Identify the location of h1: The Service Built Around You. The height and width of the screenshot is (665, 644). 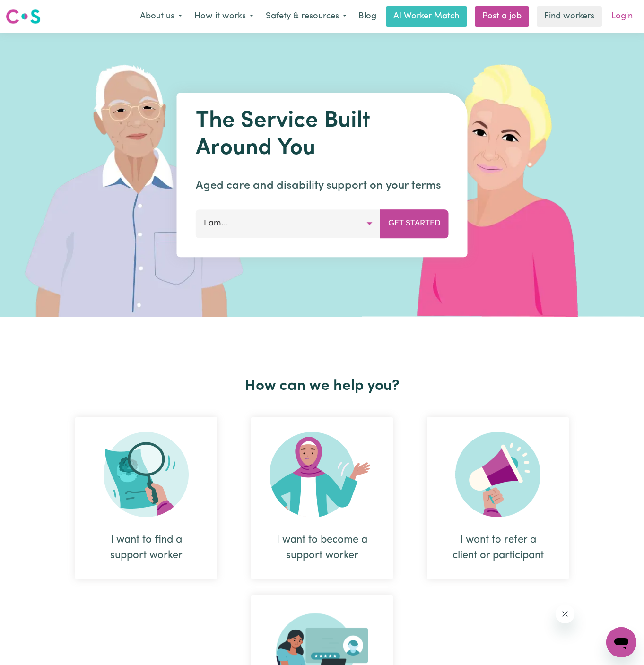
(322, 135).